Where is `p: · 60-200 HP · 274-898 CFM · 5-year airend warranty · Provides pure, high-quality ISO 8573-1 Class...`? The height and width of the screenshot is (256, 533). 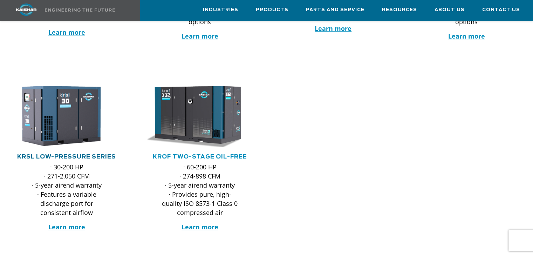
p: · 60-200 HP · 274-898 CFM · 5-year airend warranty · Provides pure, high-quality ISO 8573-1 Class... is located at coordinates (200, 190).